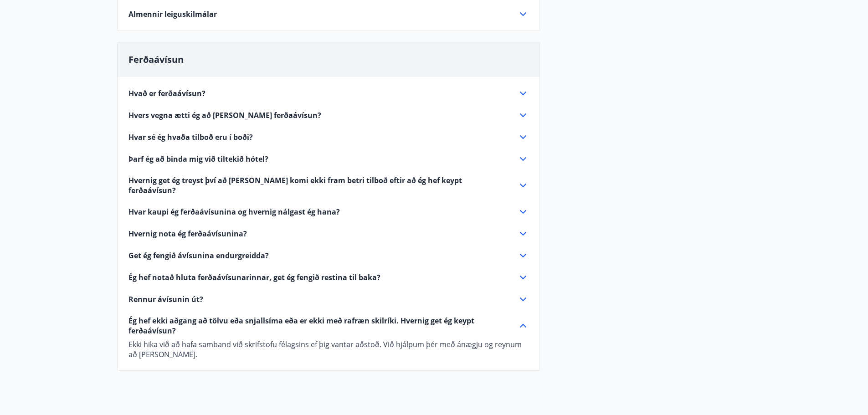  Describe the element at coordinates (328, 137) in the screenshot. I see `div: Hvar sé ég hvaða tilboð eru í boði?` at that location.